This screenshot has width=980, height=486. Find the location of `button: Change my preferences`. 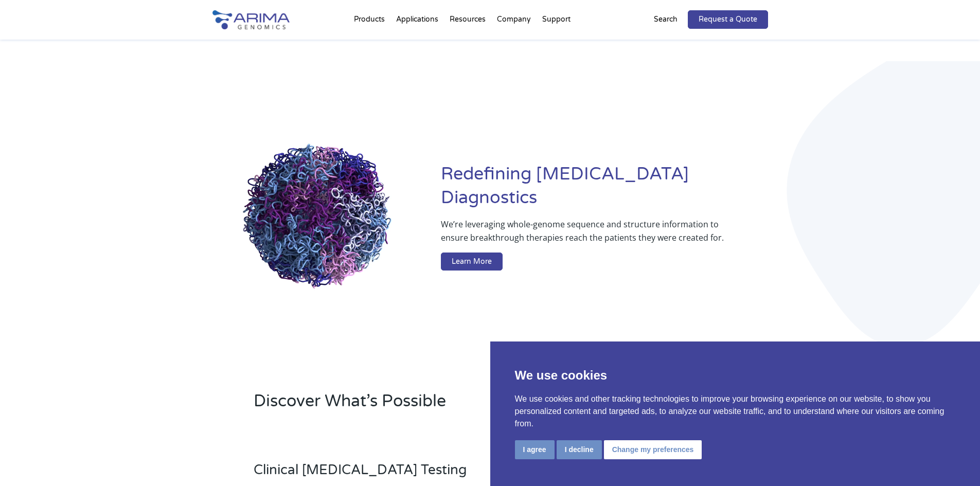

button: Change my preferences is located at coordinates (653, 449).